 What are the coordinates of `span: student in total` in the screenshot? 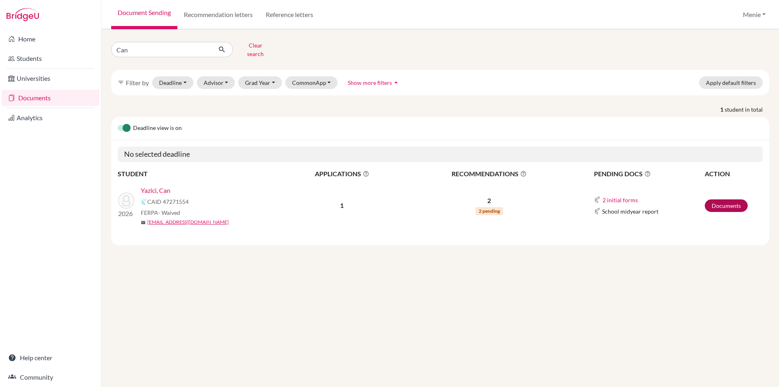 It's located at (747, 109).